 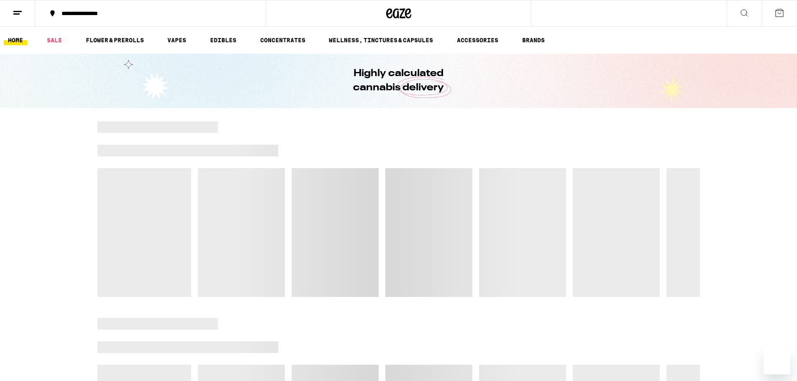 What do you see at coordinates (399, 81) in the screenshot?
I see `h1: Highly calculated cannabis delivery` at bounding box center [399, 81].